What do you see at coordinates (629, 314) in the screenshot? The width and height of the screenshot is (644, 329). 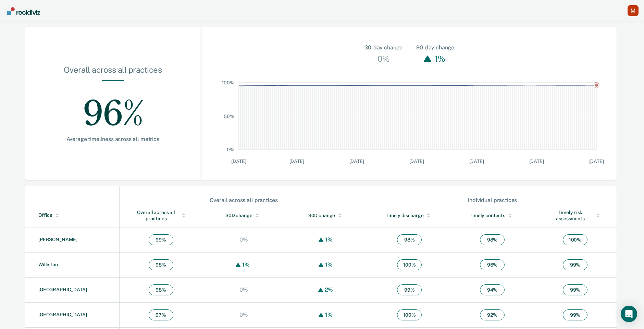 I see `div: Open Intercom Messenger` at bounding box center [629, 314].